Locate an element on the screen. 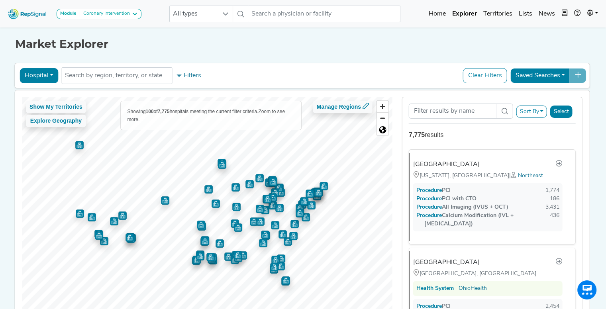  button: Manage Regions is located at coordinates (343, 107).